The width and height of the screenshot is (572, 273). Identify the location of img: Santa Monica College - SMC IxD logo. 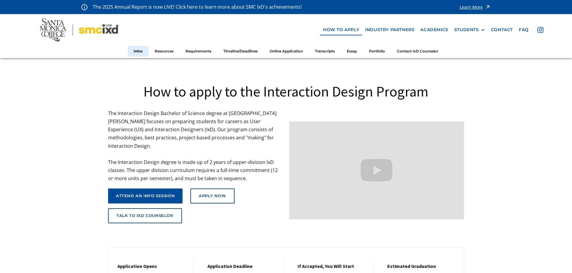
(79, 30).